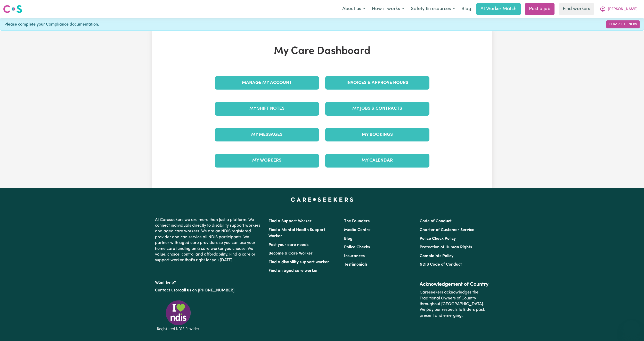  I want to click on a: Post a job, so click(539, 9).